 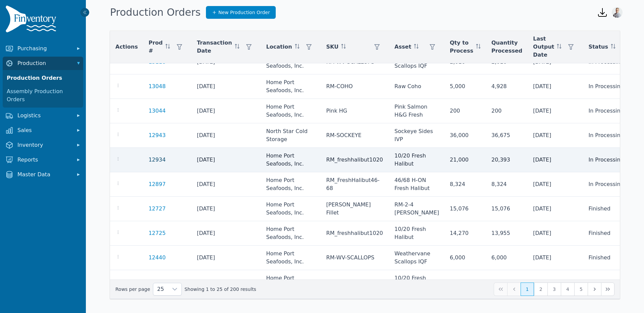 I want to click on a: 12943, so click(x=157, y=135).